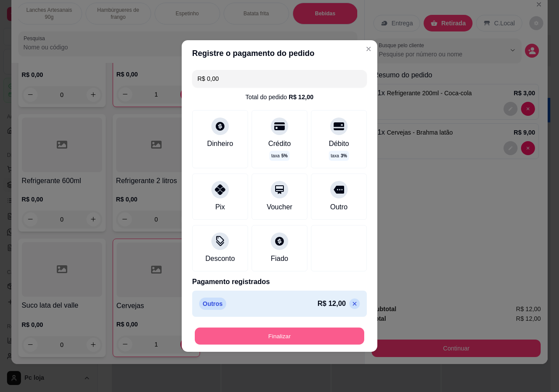 This screenshot has height=392, width=559. Describe the element at coordinates (220, 143) in the screenshot. I see `div: Dinheiro` at that location.